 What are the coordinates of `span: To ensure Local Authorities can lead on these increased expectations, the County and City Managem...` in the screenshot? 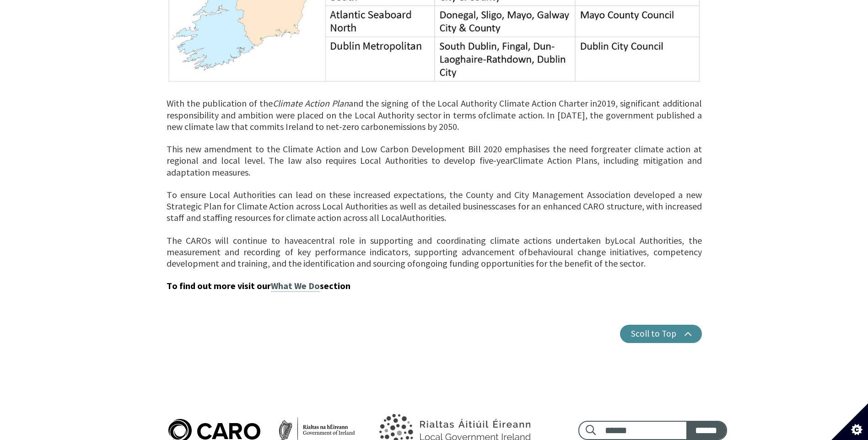 It's located at (434, 200).